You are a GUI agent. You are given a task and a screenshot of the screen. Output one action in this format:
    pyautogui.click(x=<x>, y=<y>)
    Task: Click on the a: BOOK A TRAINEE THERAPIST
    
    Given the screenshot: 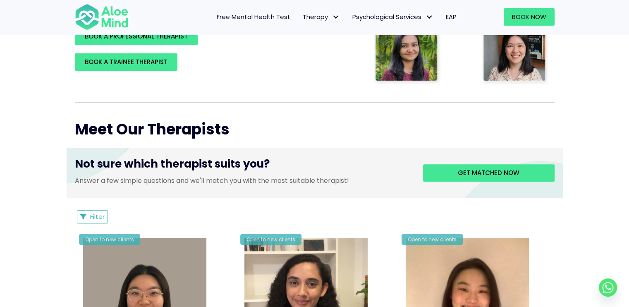 What is the action you would take?
    pyautogui.click(x=126, y=62)
    